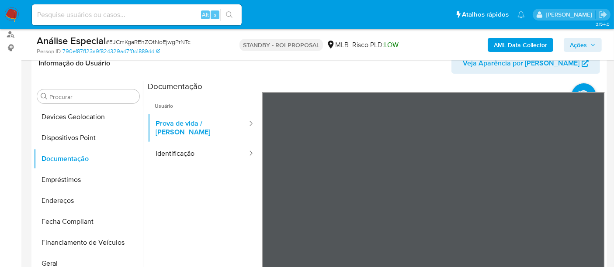  I want to click on button: Financiamento de Veículos, so click(88, 243).